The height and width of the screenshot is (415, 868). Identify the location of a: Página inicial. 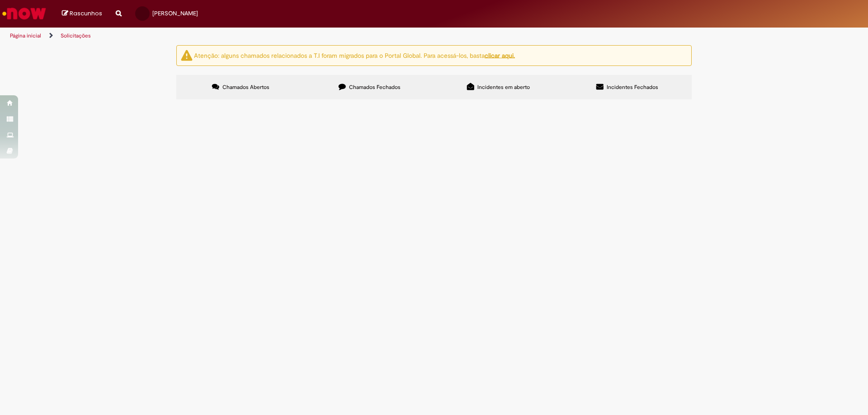
(25, 35).